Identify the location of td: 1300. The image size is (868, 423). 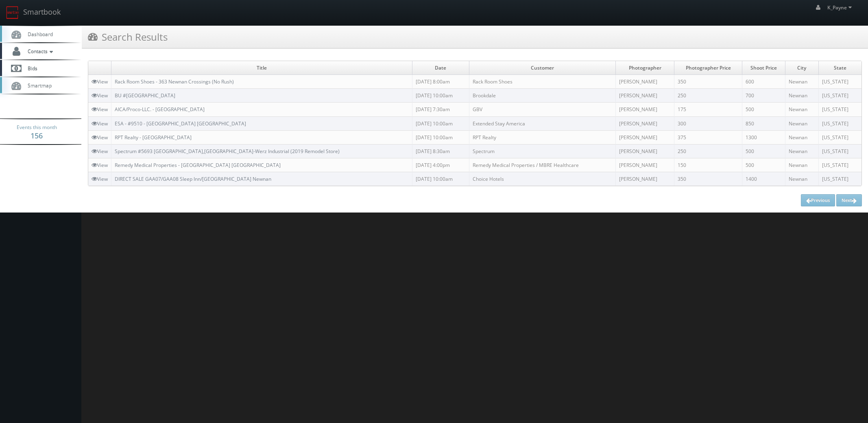
(763, 137).